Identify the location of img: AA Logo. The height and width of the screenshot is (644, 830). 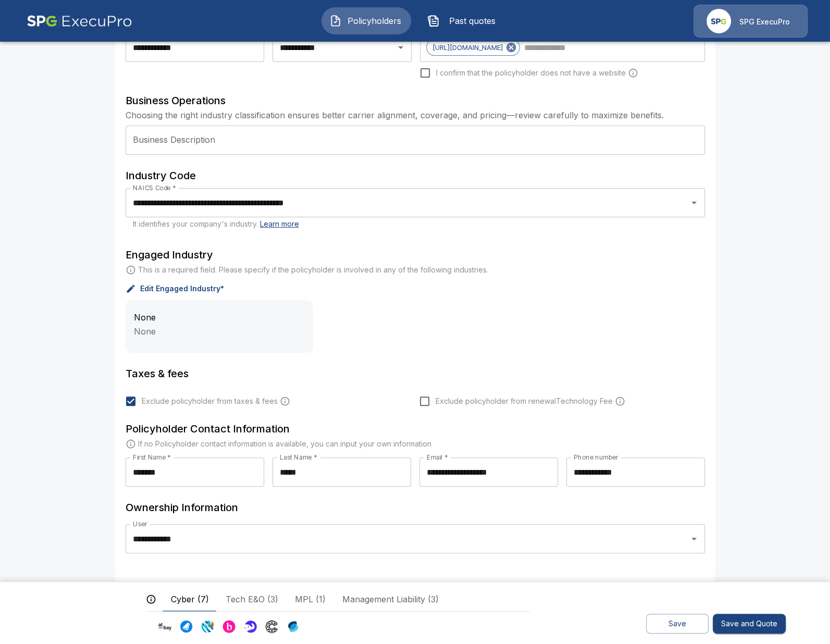
(79, 21).